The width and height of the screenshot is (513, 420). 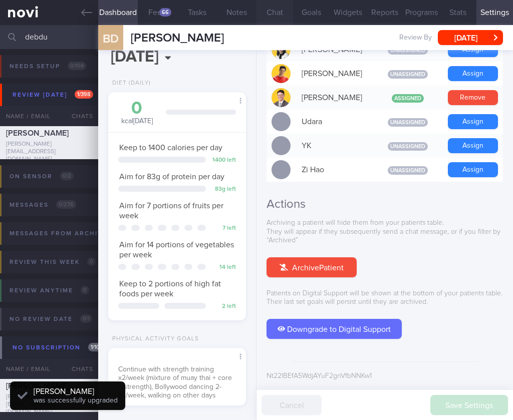 What do you see at coordinates (51, 319) in the screenshot?
I see `div: No review date` at bounding box center [51, 319].